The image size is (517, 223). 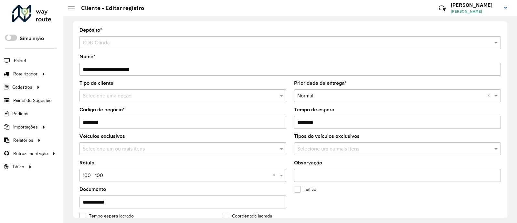 What do you see at coordinates (109, 8) in the screenshot?
I see `h2: Cliente - Editar registro` at bounding box center [109, 8].